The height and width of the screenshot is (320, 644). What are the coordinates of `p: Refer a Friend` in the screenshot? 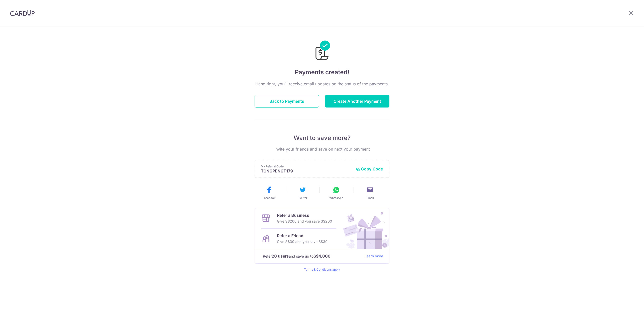 It's located at (302, 236).